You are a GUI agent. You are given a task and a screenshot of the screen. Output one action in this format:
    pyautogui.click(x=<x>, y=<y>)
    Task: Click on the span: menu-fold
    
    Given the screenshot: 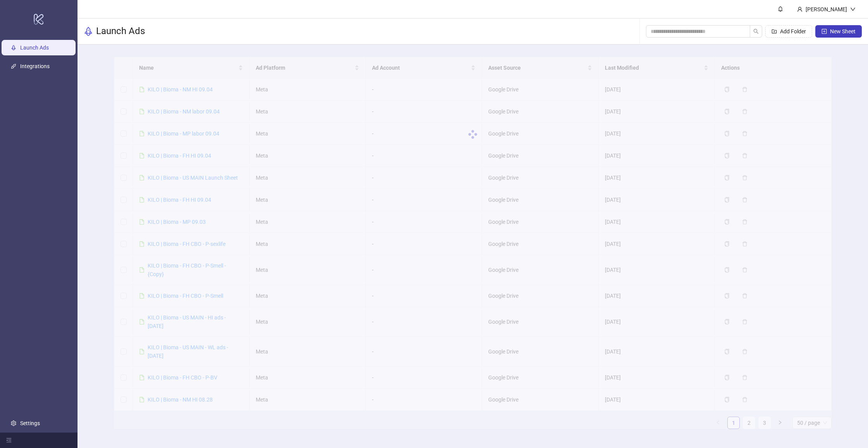 What is the action you would take?
    pyautogui.click(x=9, y=441)
    